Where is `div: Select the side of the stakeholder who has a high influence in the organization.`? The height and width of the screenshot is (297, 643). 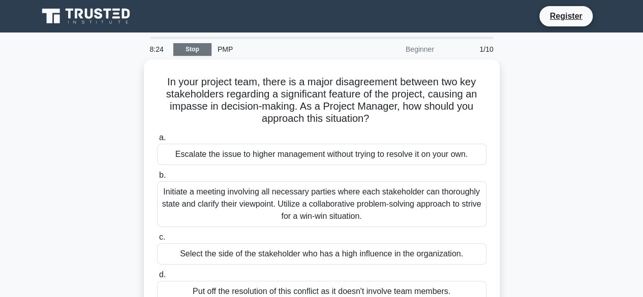
div: Select the side of the stakeholder who has a high influence in the organization. is located at coordinates (322, 254).